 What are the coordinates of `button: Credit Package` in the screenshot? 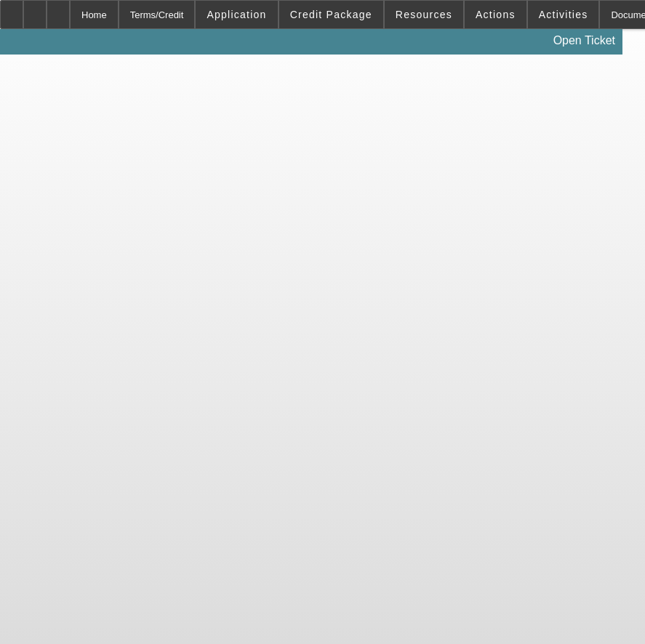 It's located at (331, 14).